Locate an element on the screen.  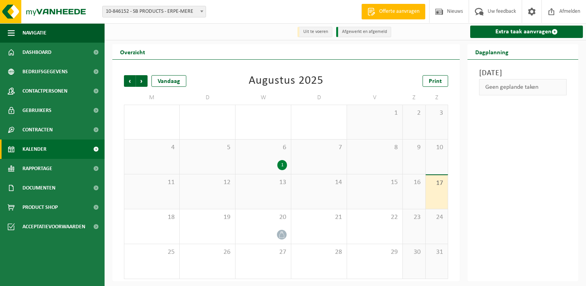
span: 2 is located at coordinates (414, 113).